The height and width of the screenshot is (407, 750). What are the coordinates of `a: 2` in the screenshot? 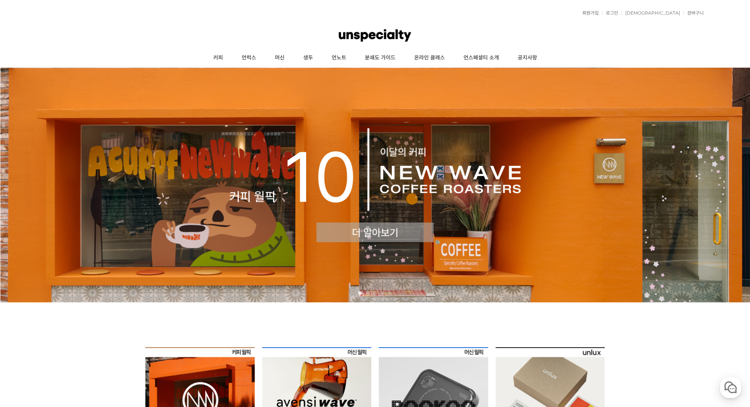 It's located at (367, 293).